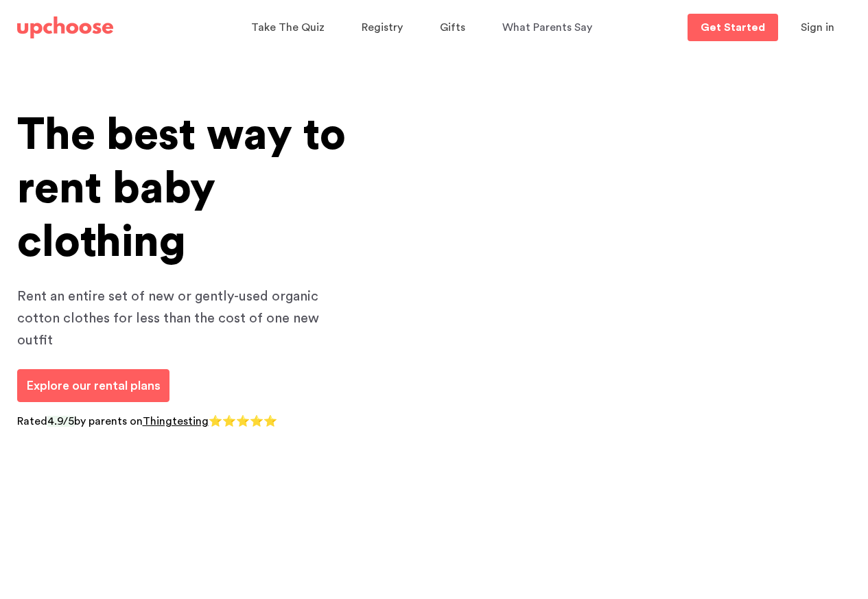  What do you see at coordinates (290, 28) in the screenshot?
I see `a: Take The Quiz` at bounding box center [290, 28].